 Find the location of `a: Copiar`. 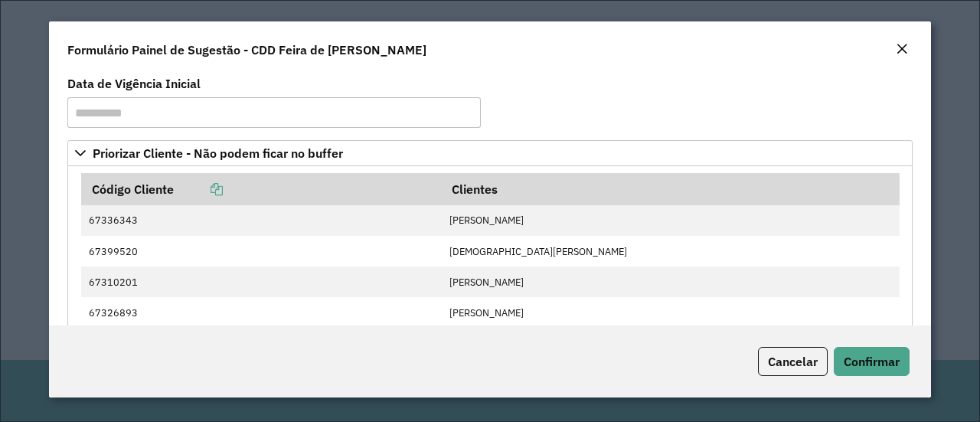

a: Copiar is located at coordinates (199, 189).